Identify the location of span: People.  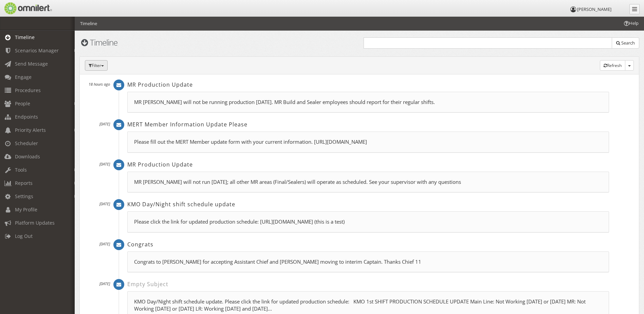
(23, 103).